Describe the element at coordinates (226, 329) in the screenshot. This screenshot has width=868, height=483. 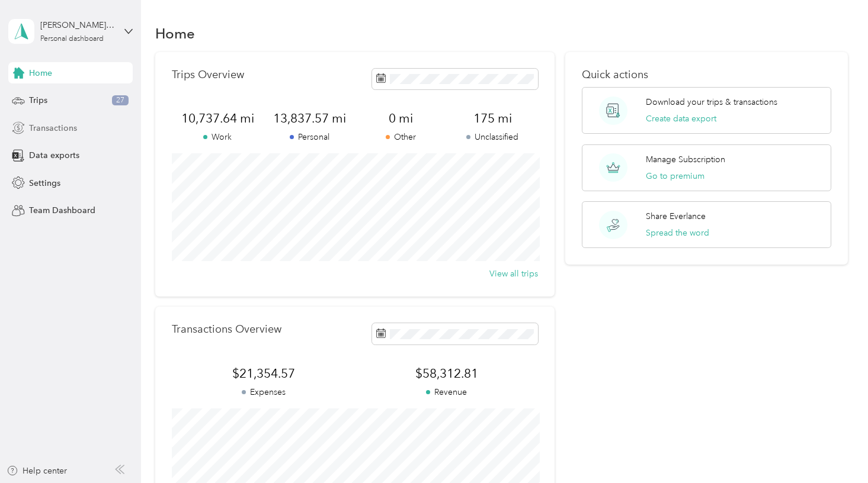
I see `p: Transactions Overview` at that location.